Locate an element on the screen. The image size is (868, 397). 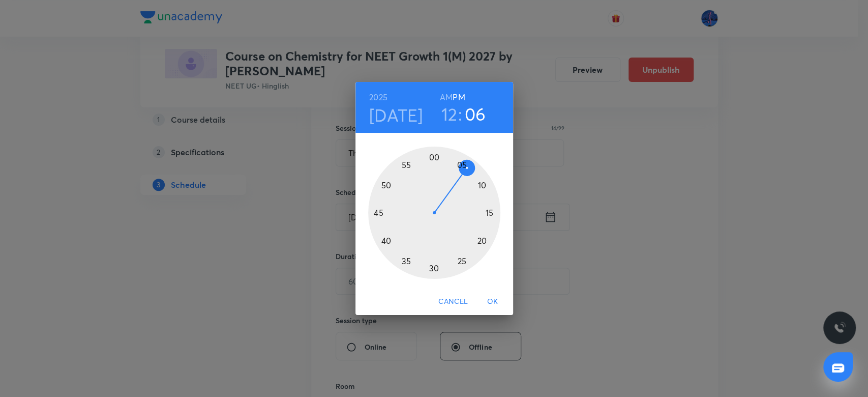
h6: 2025 is located at coordinates (378, 97).